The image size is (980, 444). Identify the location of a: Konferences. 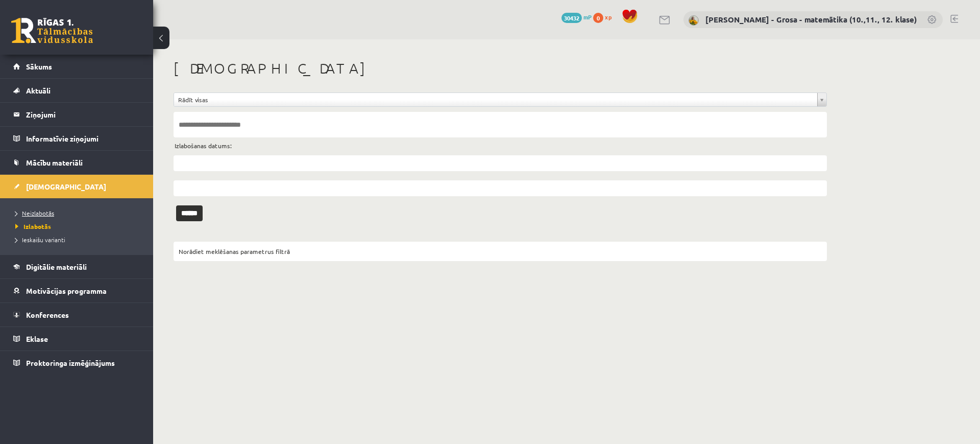
(77, 315).